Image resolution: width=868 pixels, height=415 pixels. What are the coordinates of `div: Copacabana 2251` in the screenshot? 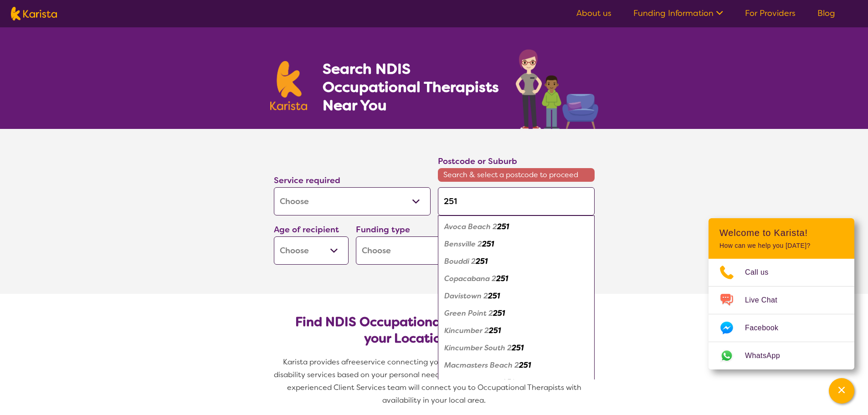 It's located at (517, 279).